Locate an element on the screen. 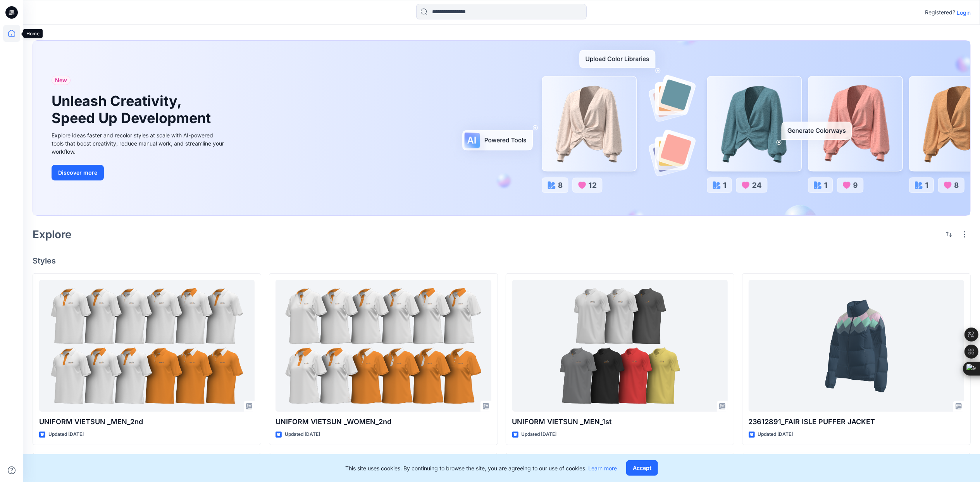  h4: Styles is located at coordinates (501, 260).